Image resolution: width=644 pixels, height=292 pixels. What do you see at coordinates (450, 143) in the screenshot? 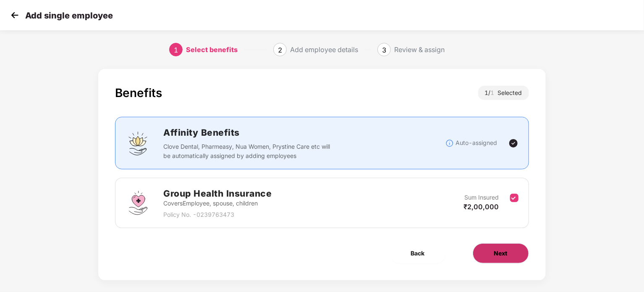
I see `img: svg+xml;base64,PHN2ZyBpZD0iSW5mb18tXzMyeDMyIiBkYXRhLW5hbWU9IkluZm8gLSAzMngzMiIgeG1sbnM9Imh0dHA6Ly...` at bounding box center [450, 143].